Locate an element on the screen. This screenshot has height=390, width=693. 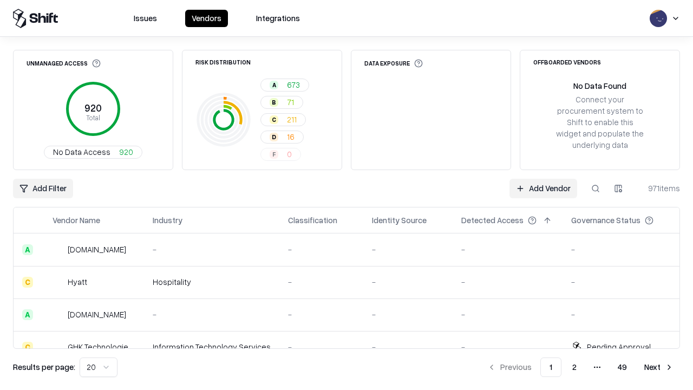
span: No Data Access is located at coordinates (82, 152).